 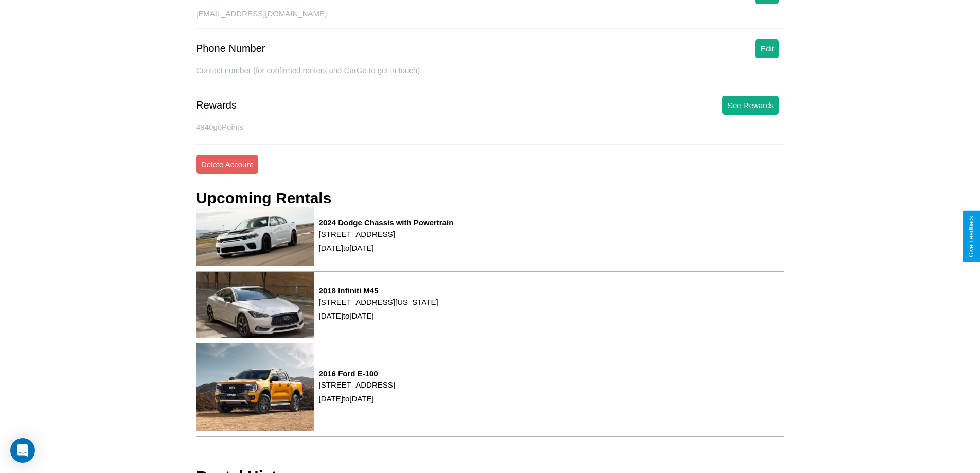 What do you see at coordinates (231, 49) in the screenshot?
I see `div: Phone Number` at bounding box center [231, 49].